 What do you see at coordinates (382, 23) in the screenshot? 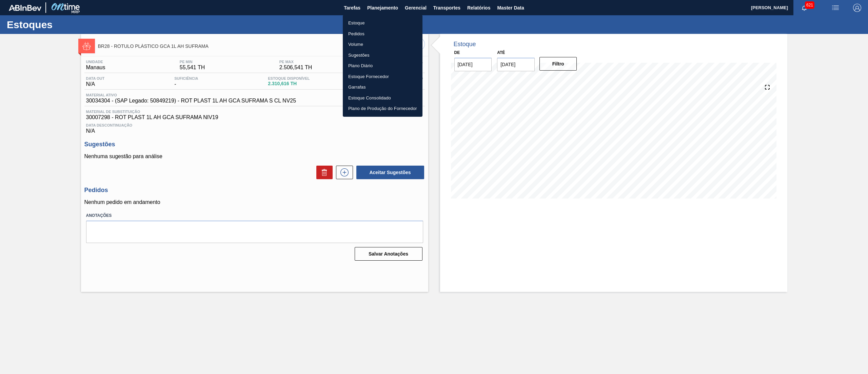
I see `li: Estoque` at bounding box center [382, 23].